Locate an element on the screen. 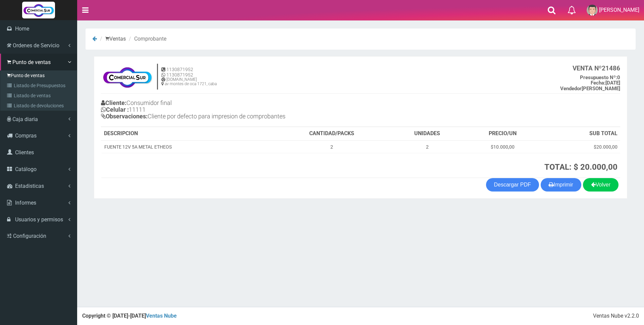  b: 0 is located at coordinates (600, 78).